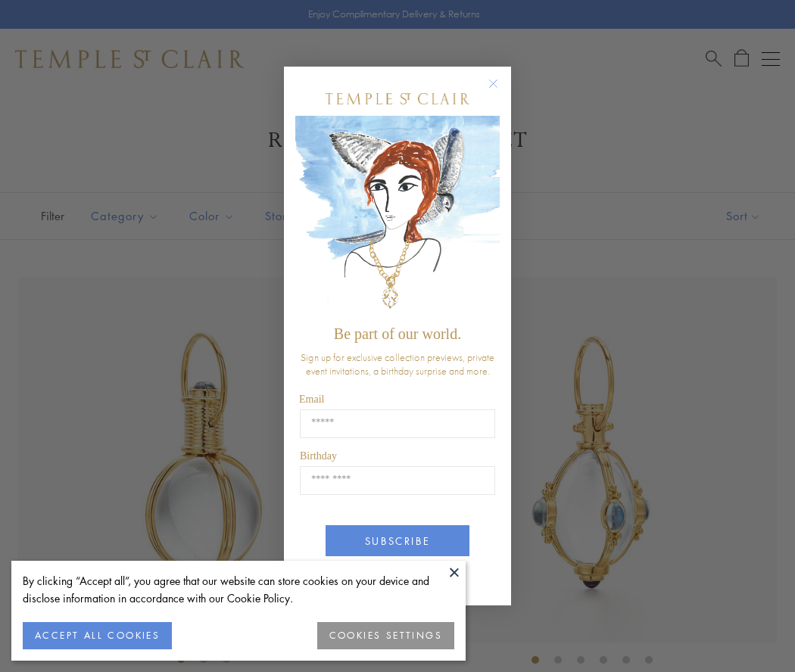  I want to click on button: ACCEPT ALL COOKIES, so click(97, 636).